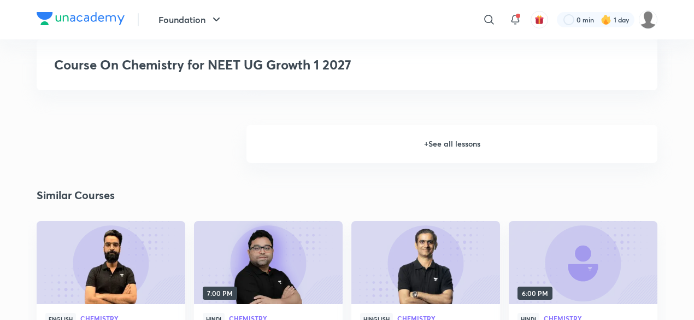  I want to click on a: new-thumbnail6:00 PM, so click(583, 262).